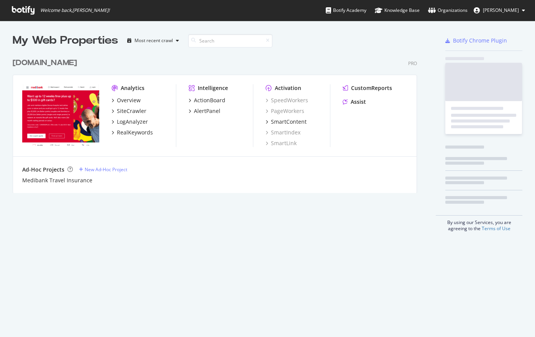 This screenshot has width=535, height=337. Describe the element at coordinates (476, 41) in the screenshot. I see `a: Botify Chrome Plugin` at that location.